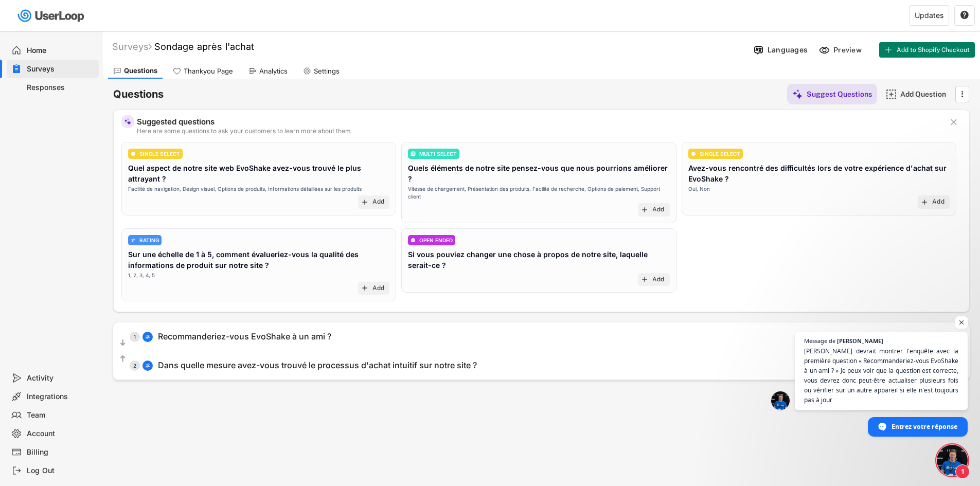 This screenshot has height=486, width=980. I want to click on font: Sondage après l'achat, so click(204, 46).